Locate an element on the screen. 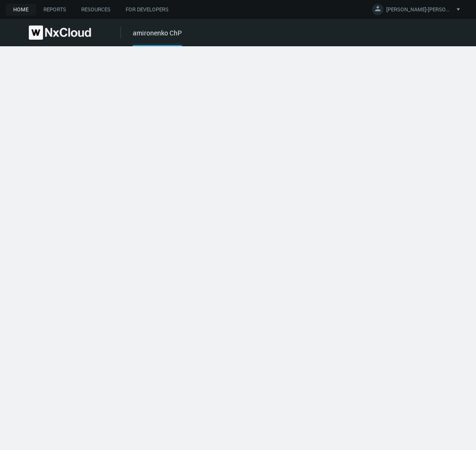 The width and height of the screenshot is (476, 450). img: Nx Cloud logo is located at coordinates (60, 32).